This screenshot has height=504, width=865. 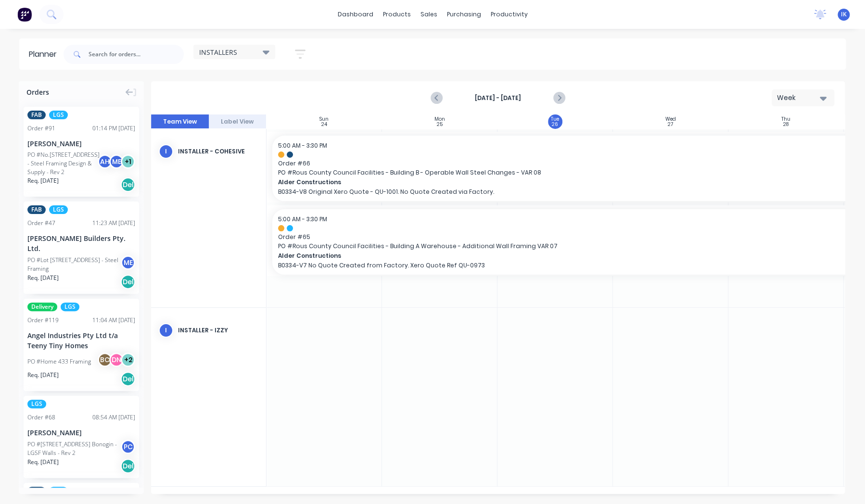 I want to click on div: Angel Industries Pty Ltd t/a Teeny Tiny Homes, so click(x=81, y=341).